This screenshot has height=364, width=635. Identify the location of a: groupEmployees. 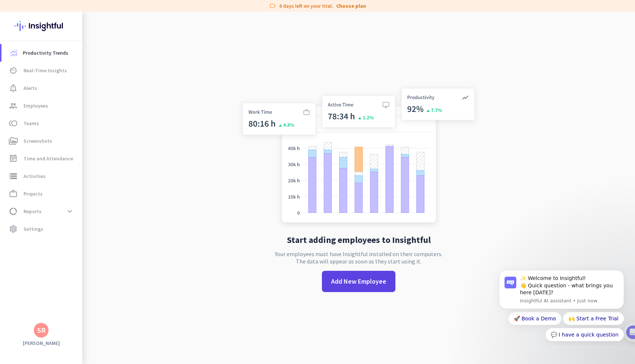
(42, 105).